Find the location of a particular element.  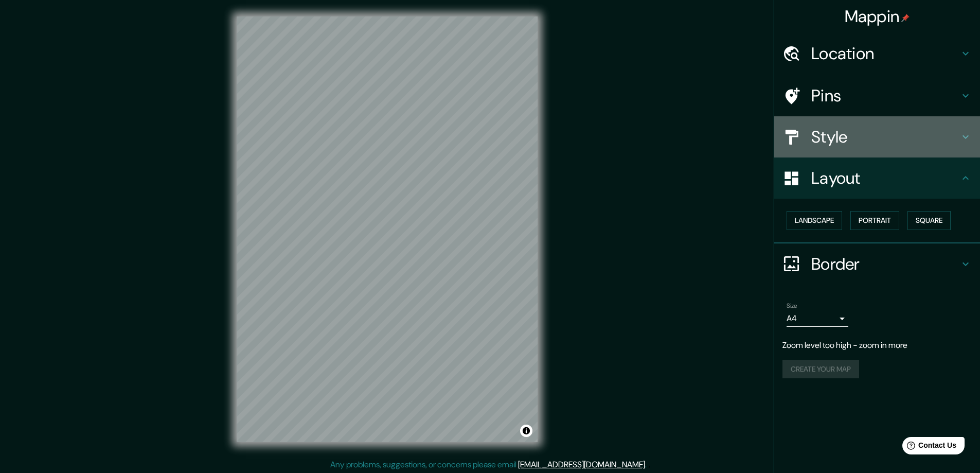

h4: Pins is located at coordinates (885, 96).